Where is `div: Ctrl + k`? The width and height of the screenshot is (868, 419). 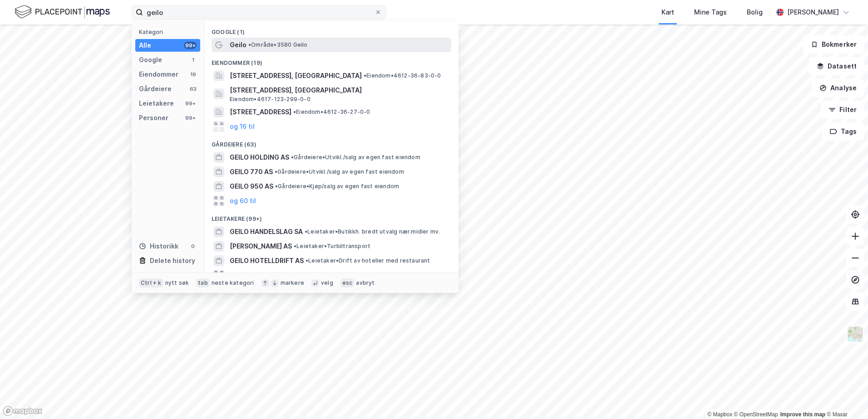
div: Ctrl + k is located at coordinates (151, 283).